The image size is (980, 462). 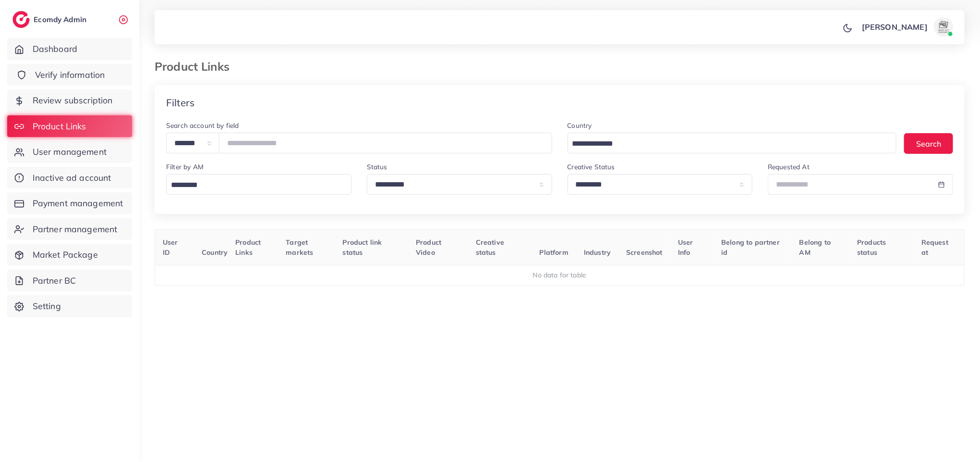 What do you see at coordinates (65, 255) in the screenshot?
I see `span: Market Package` at bounding box center [65, 255].